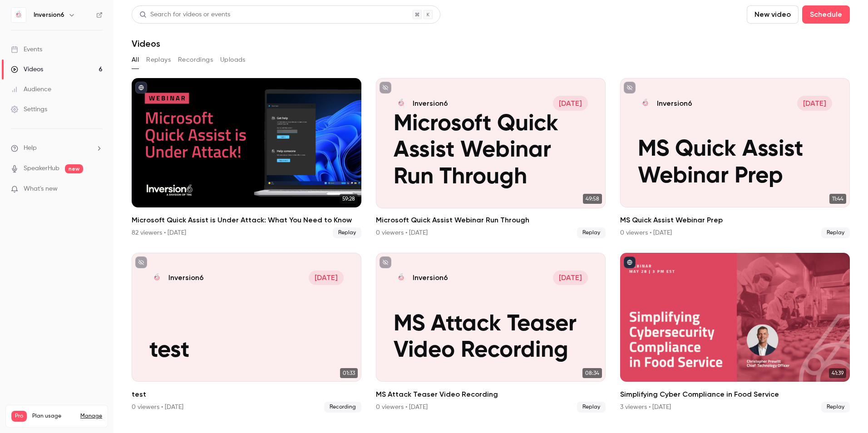  Describe the element at coordinates (343, 407) in the screenshot. I see `span: Recording` at that location.